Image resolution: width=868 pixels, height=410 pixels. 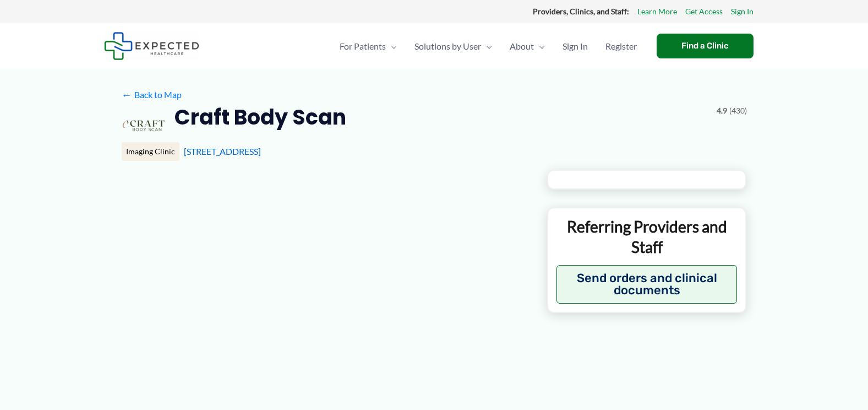 I want to click on span: For Patients, so click(x=363, y=46).